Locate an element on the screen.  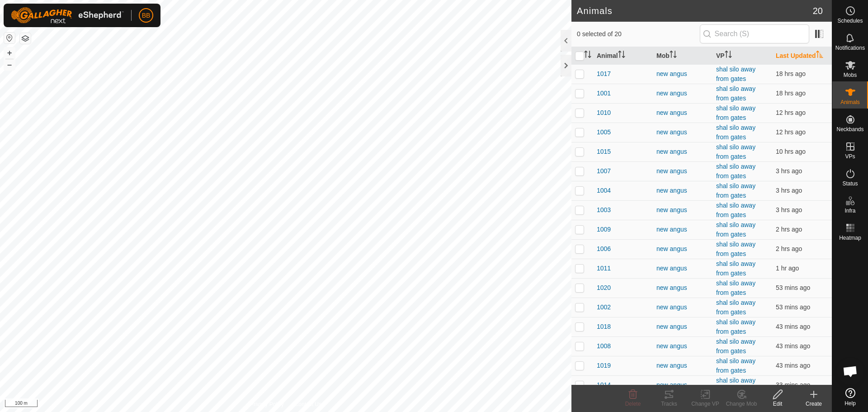
span: 20 is located at coordinates (818, 11).